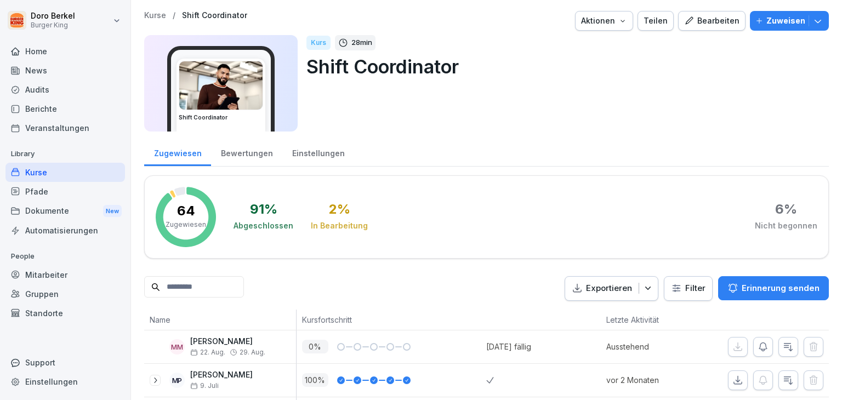 The image size is (842, 400). Describe the element at coordinates (65, 294) in the screenshot. I see `a: Gruppen` at that location.